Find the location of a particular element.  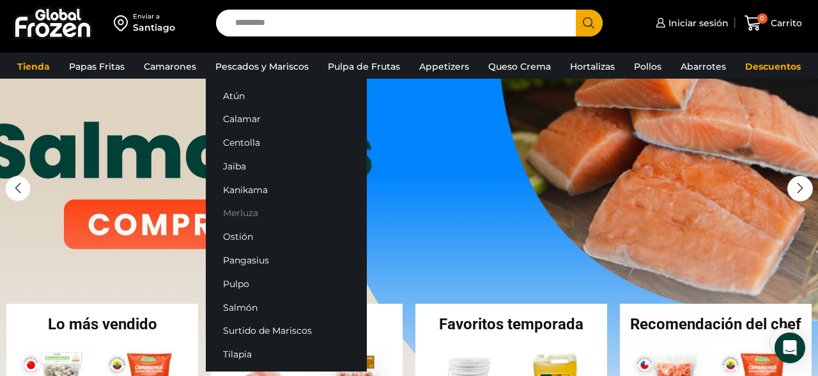

a: Calamar is located at coordinates (286, 119).